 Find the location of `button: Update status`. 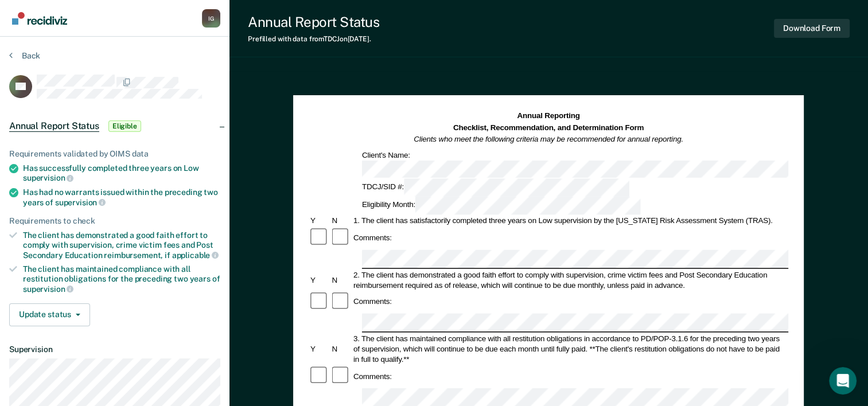

button: Update status is located at coordinates (49, 315).